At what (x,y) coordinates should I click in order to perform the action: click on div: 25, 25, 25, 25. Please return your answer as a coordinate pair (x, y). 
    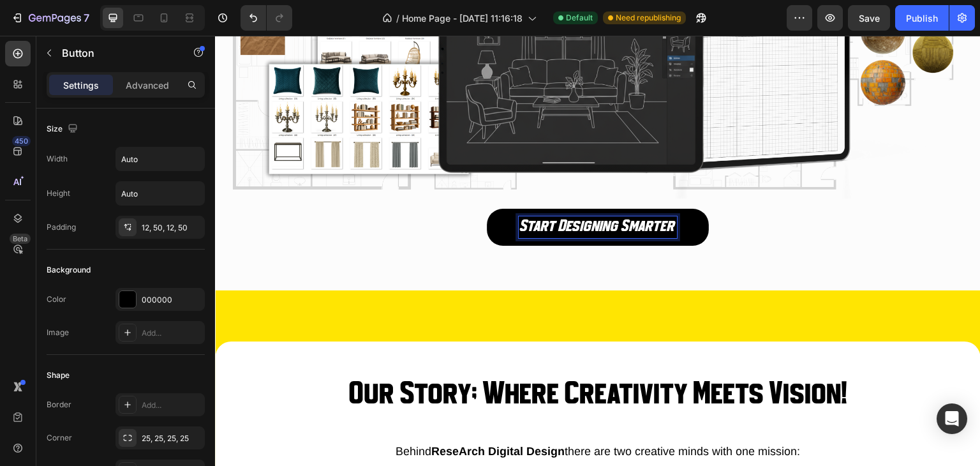
    Looking at the image, I should click on (172, 438).